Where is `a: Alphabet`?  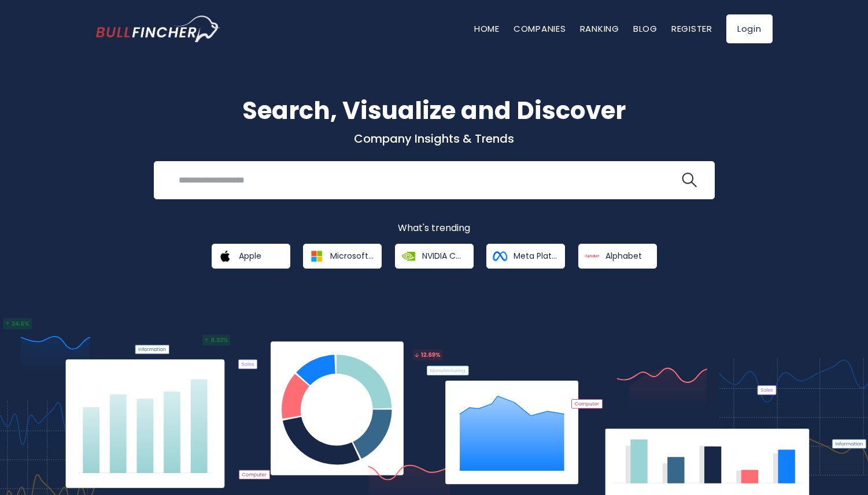 a: Alphabet is located at coordinates (618, 256).